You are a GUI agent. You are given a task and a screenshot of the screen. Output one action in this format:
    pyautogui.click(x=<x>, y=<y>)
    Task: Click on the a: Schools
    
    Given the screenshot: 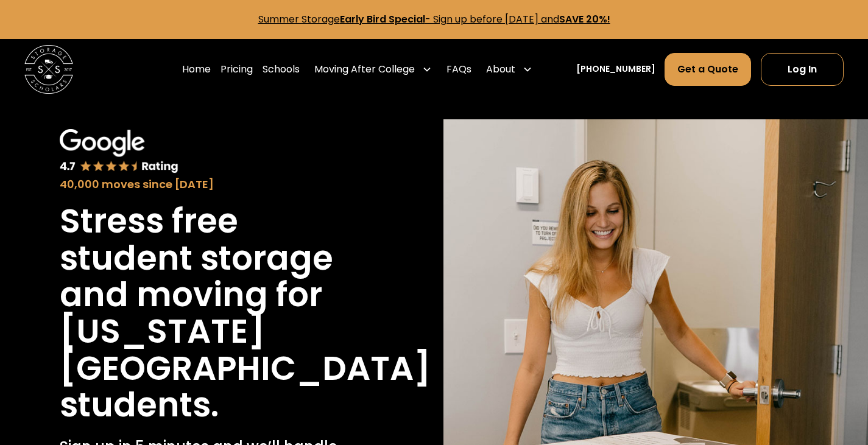 What is the action you would take?
    pyautogui.click(x=281, y=70)
    